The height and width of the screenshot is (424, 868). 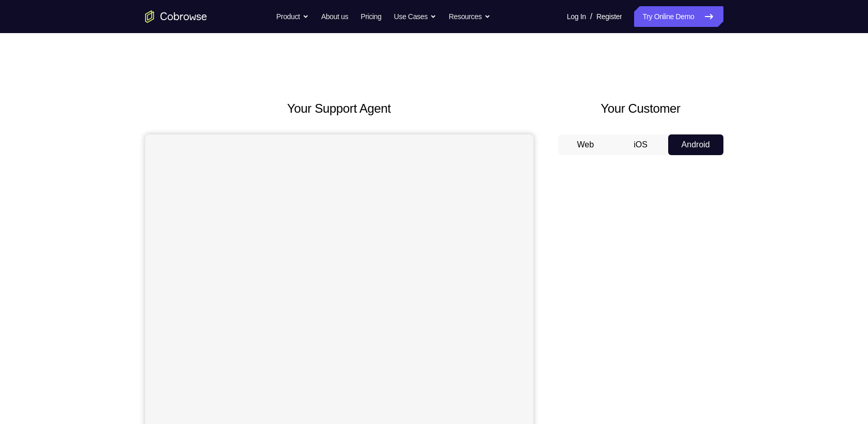 What do you see at coordinates (609, 16) in the screenshot?
I see `a: Register` at bounding box center [609, 16].